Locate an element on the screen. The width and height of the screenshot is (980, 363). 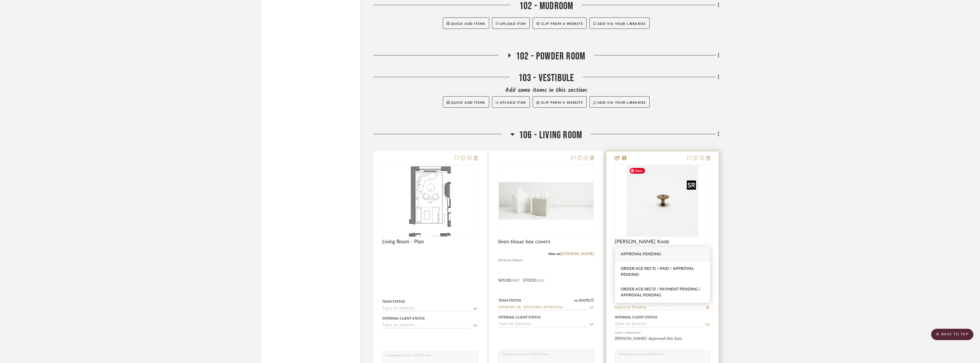
img: Marcelle Knob is located at coordinates (663, 201).